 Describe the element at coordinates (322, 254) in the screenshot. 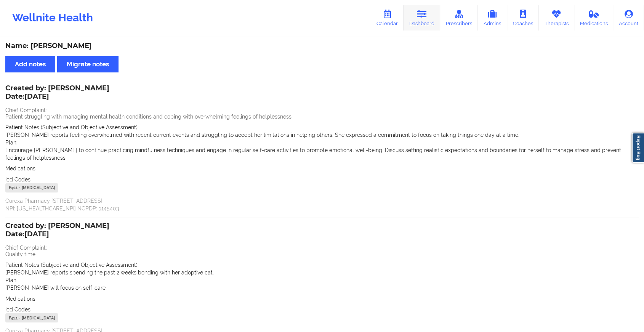

I see `p: Quality time` at that location.